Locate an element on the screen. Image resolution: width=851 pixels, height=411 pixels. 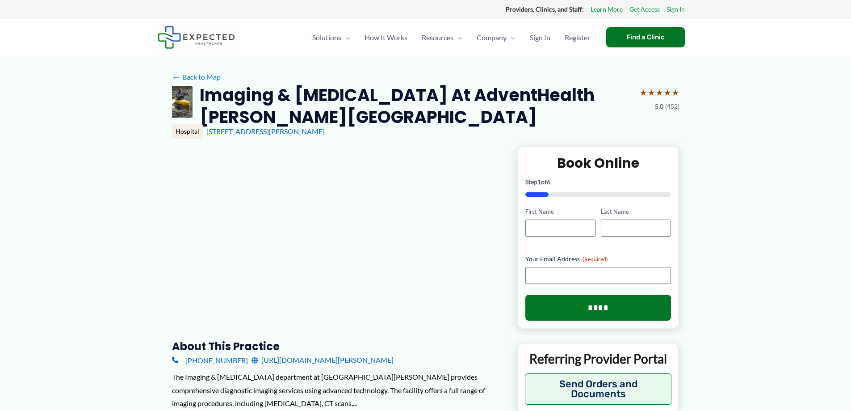
a: Register is located at coordinates (577, 38).